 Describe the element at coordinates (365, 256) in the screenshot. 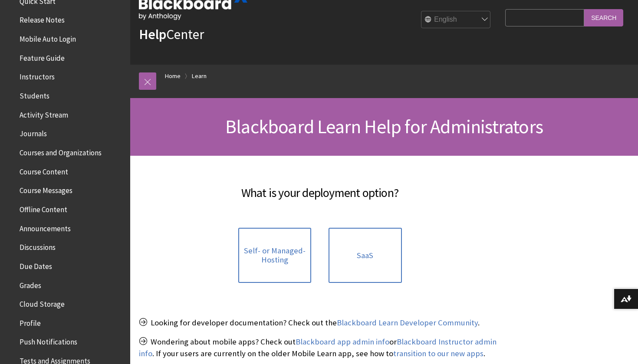

I see `span: SaaS` at that location.